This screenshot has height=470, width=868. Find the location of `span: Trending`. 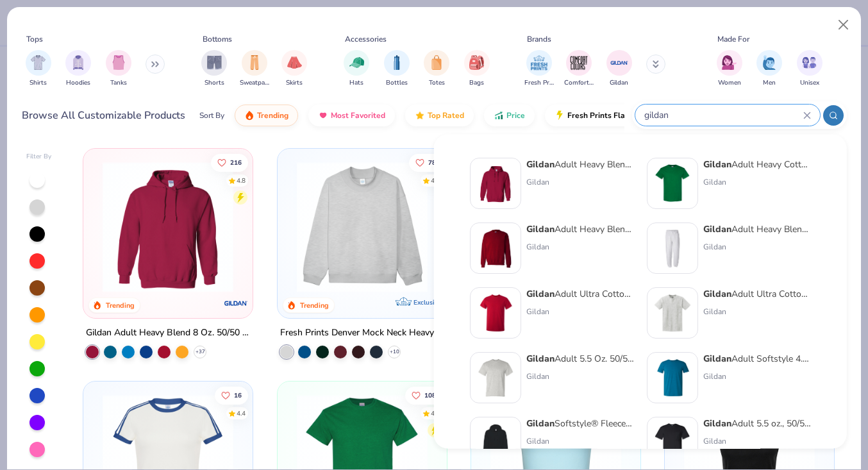

span: Trending is located at coordinates (273, 115).